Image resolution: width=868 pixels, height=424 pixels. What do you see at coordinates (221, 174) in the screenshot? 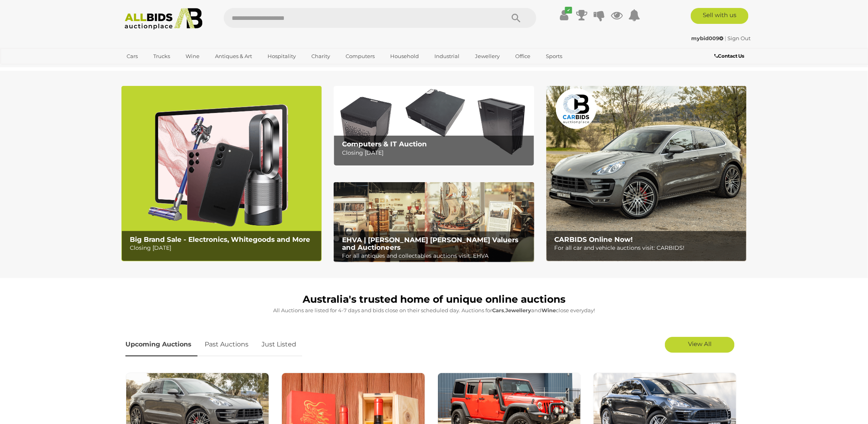
I see `a: Big Brand Sale - Electronics, Whitegoods and More Big Brand Sale - Electronics, Whitegoods and Mo...` at bounding box center [221, 174].